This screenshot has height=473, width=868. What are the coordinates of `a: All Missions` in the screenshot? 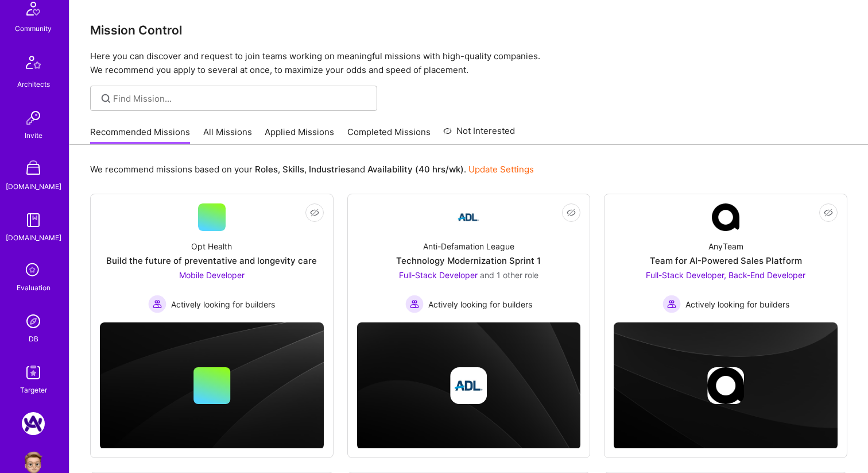 It's located at (227, 135).